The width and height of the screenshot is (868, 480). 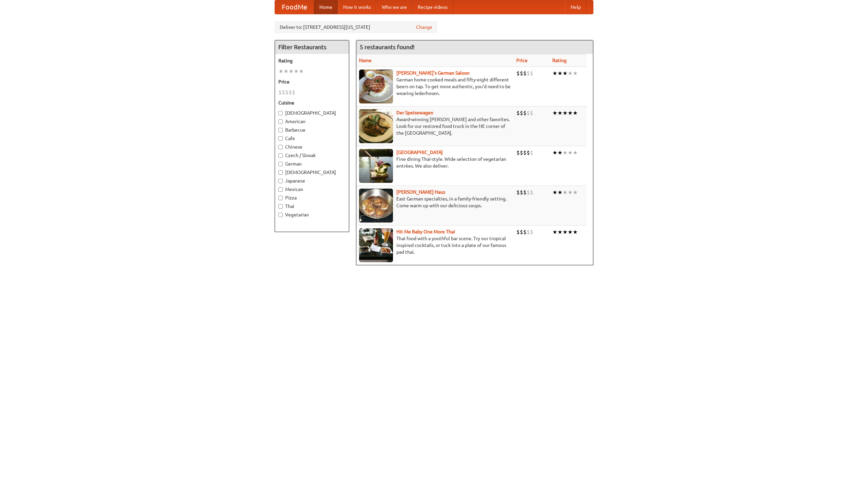 I want to click on label: American, so click(x=312, y=122).